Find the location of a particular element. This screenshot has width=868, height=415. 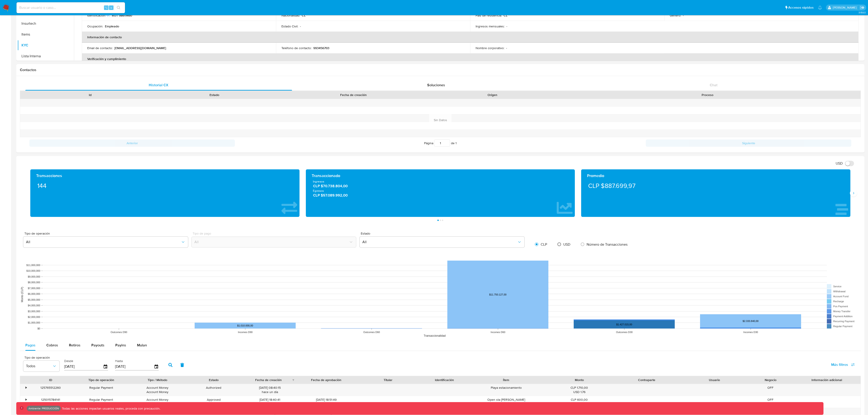

p: Identificación : is located at coordinates (99, 15).